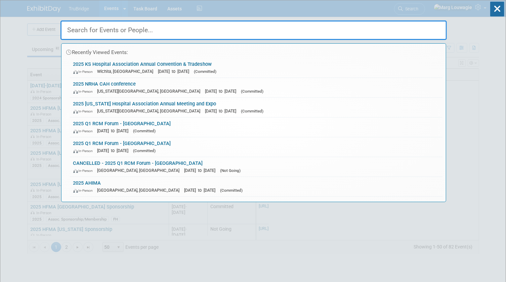 The width and height of the screenshot is (506, 282). Describe the element at coordinates (254, 30) in the screenshot. I see `input: Search for Events or People...` at that location.